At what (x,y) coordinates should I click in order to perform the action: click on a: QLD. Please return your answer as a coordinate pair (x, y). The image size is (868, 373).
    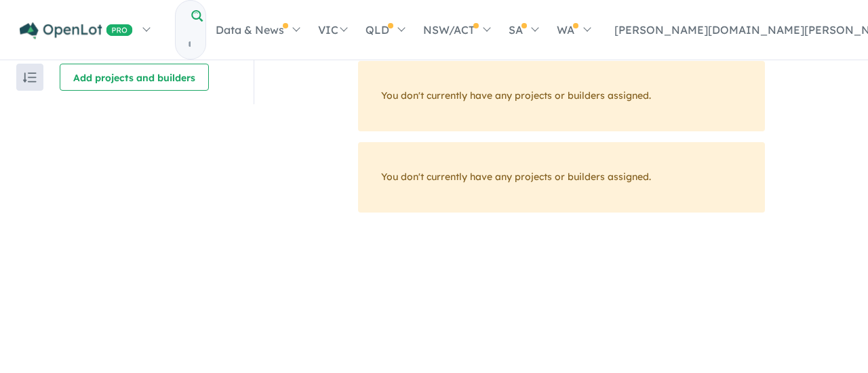
    Looking at the image, I should click on (384, 30).